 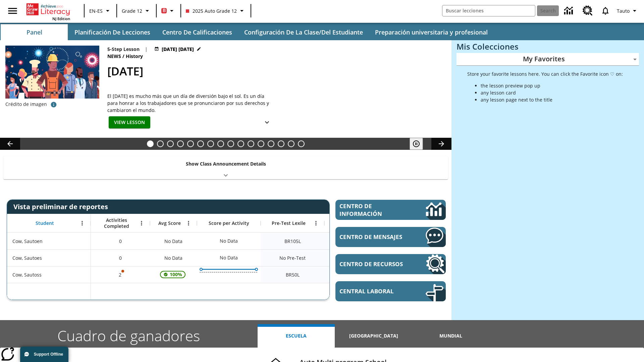 I want to click on button: View Lesson, so click(x=130, y=122).